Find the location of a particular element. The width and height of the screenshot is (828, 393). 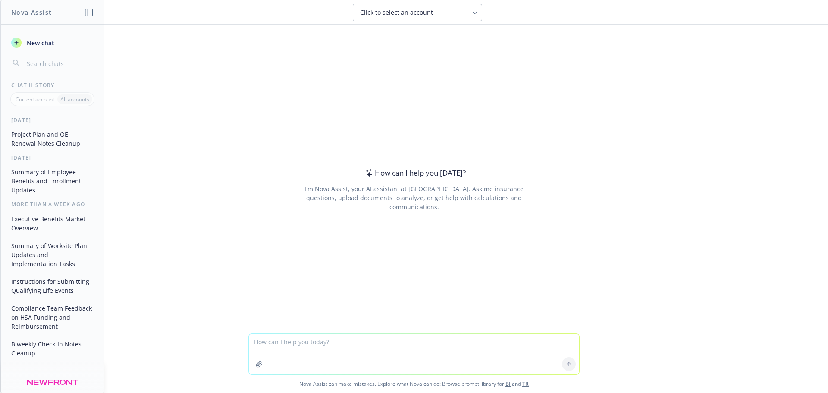

p: All accounts is located at coordinates (75, 99).